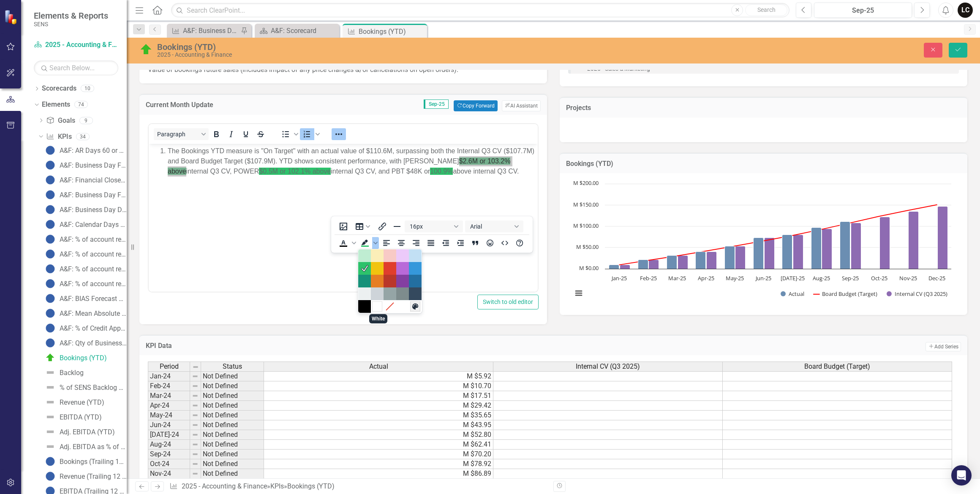 Image resolution: width=980 pixels, height=494 pixels. What do you see at coordinates (379, 405) in the screenshot?
I see `td: M $29.42` at bounding box center [379, 405].